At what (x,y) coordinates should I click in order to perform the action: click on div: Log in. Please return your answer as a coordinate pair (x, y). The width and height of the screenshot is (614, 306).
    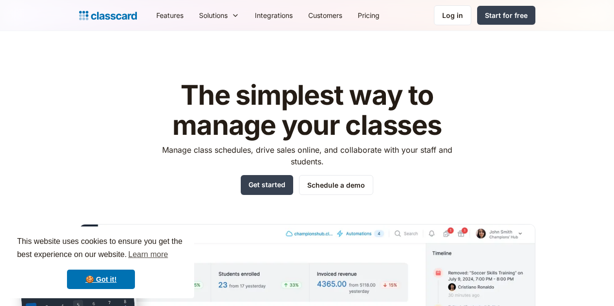
    Looking at the image, I should click on (452, 15).